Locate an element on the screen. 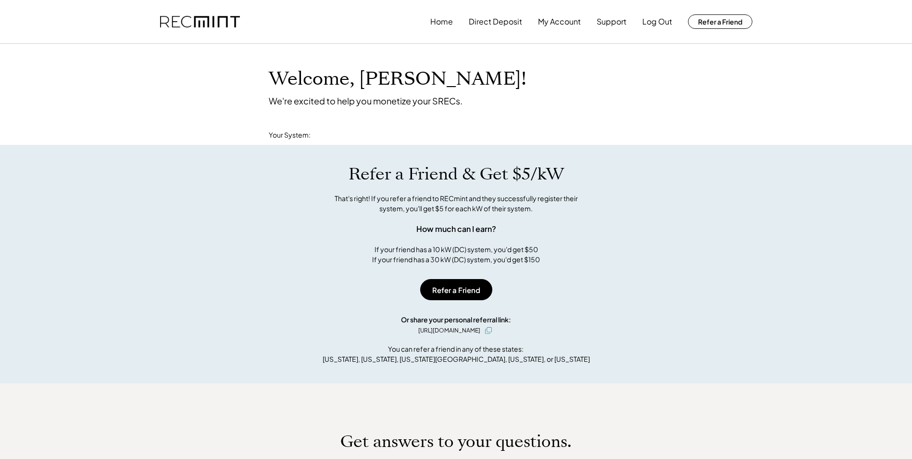  button: Log Out is located at coordinates (657, 22).